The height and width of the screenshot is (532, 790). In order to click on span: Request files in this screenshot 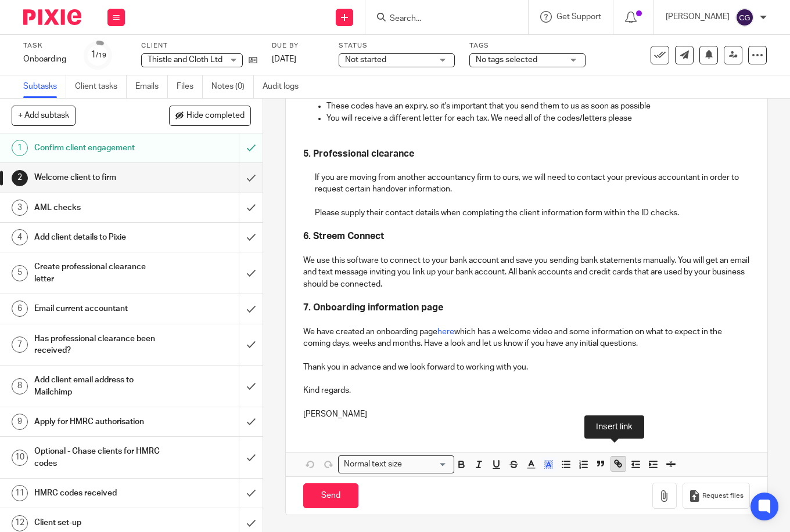, I will do `click(722, 496)`.